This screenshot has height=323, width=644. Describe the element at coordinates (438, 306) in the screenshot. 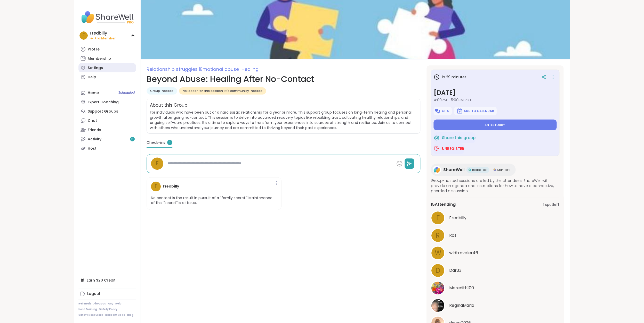

I see `img: ReginaMaria` at that location.